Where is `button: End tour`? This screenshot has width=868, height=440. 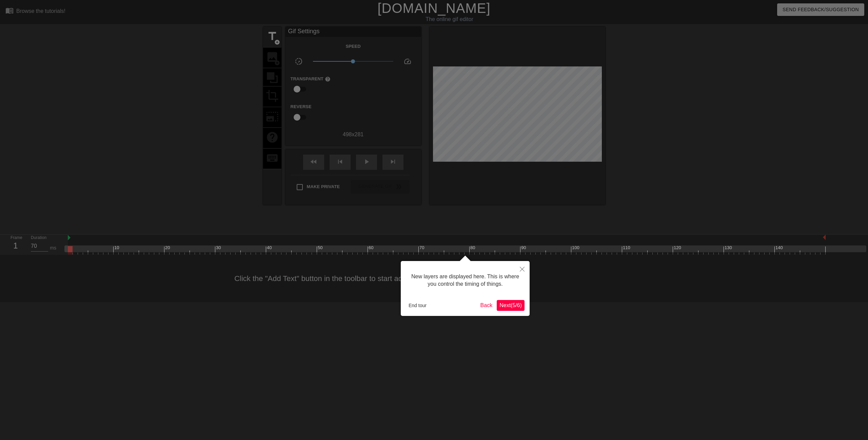 button: End tour is located at coordinates (417, 306).